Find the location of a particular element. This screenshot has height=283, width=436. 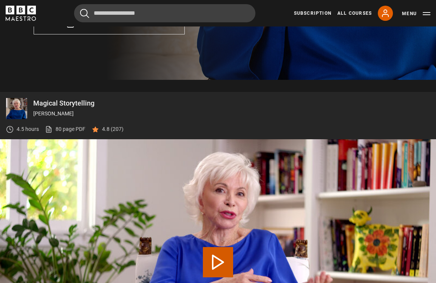

button: Submit the search query is located at coordinates (85, 13).